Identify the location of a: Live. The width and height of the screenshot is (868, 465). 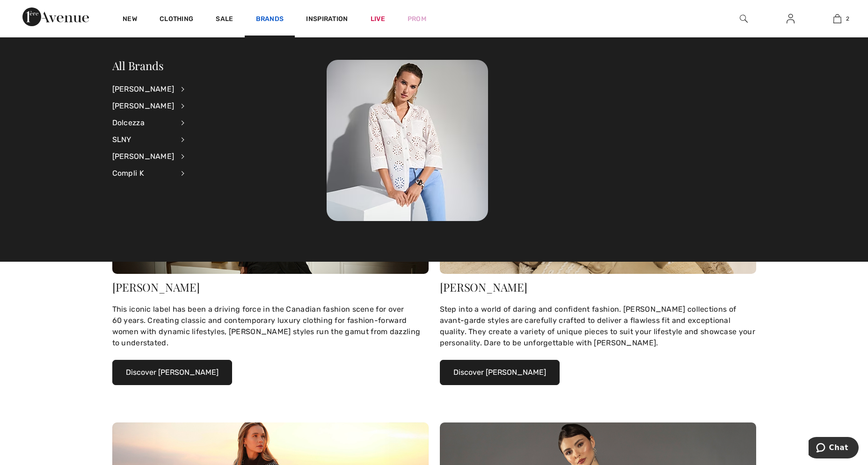
(378, 18).